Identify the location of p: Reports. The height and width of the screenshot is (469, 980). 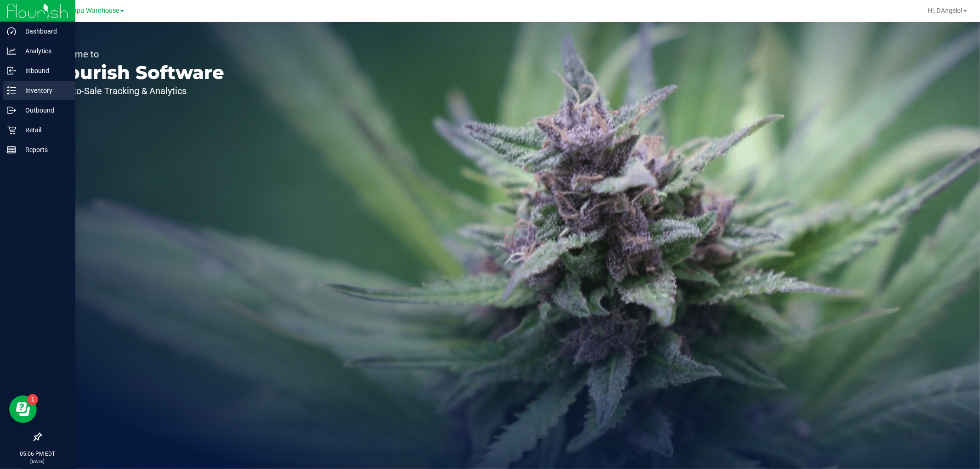
(44, 150).